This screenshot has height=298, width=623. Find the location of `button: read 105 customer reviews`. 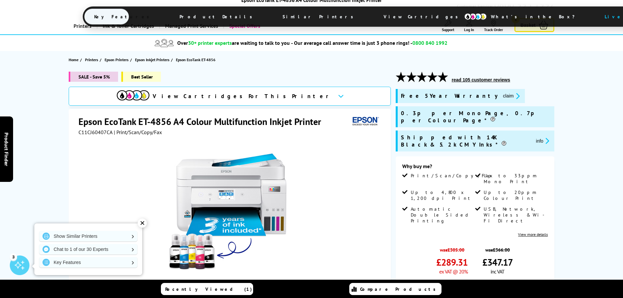

button: read 105 customer reviews is located at coordinates (481, 80).